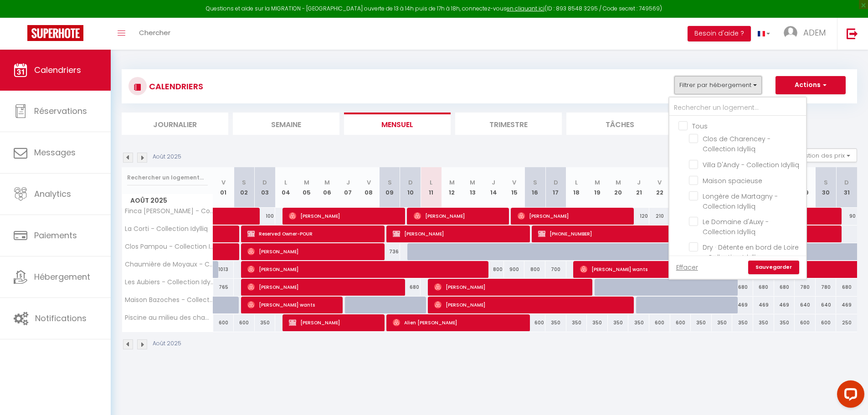 Image resolution: width=868 pixels, height=415 pixels. I want to click on span: Paiements, so click(55, 235).